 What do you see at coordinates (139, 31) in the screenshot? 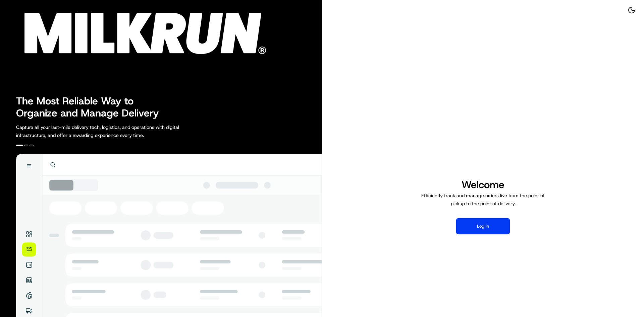
I see `img: Company Logo` at bounding box center [139, 31].